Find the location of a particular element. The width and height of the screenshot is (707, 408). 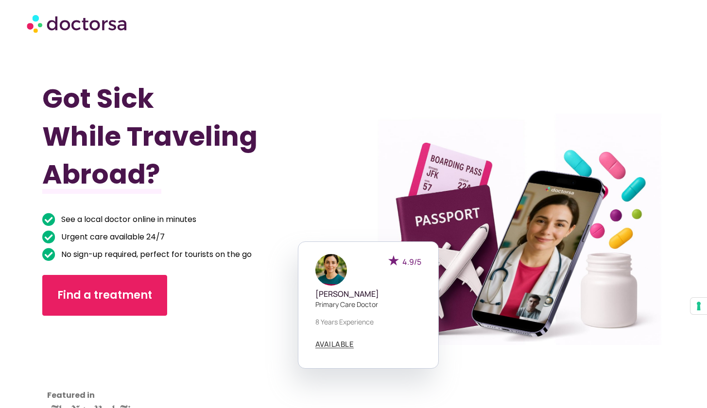

strong: Featured in is located at coordinates (71, 395).